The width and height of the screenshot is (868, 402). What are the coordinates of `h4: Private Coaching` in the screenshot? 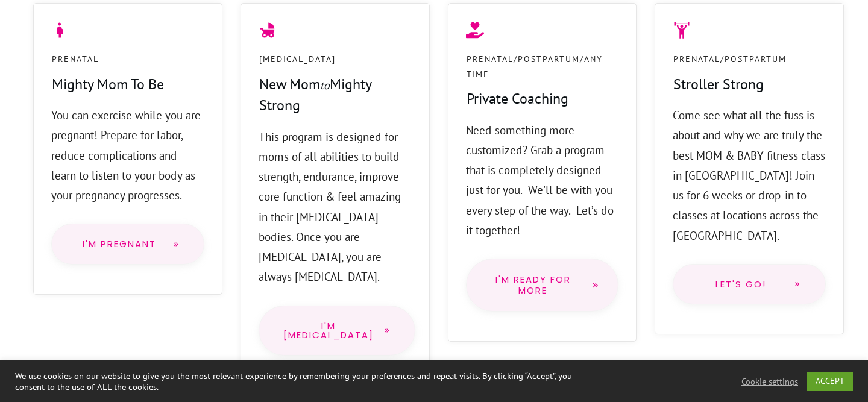 It's located at (517, 104).